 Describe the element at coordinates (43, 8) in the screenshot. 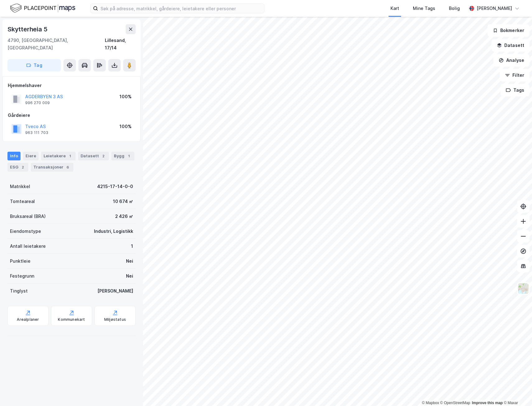

I see `img: logo.f888ab2527a4732fd821a326f86c7f29.svg` at that location.